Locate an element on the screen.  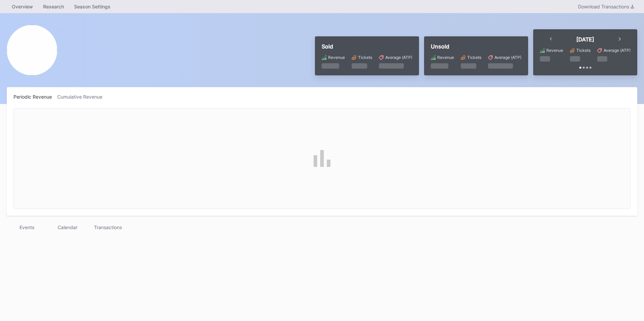
div: Unsold is located at coordinates (476, 47).